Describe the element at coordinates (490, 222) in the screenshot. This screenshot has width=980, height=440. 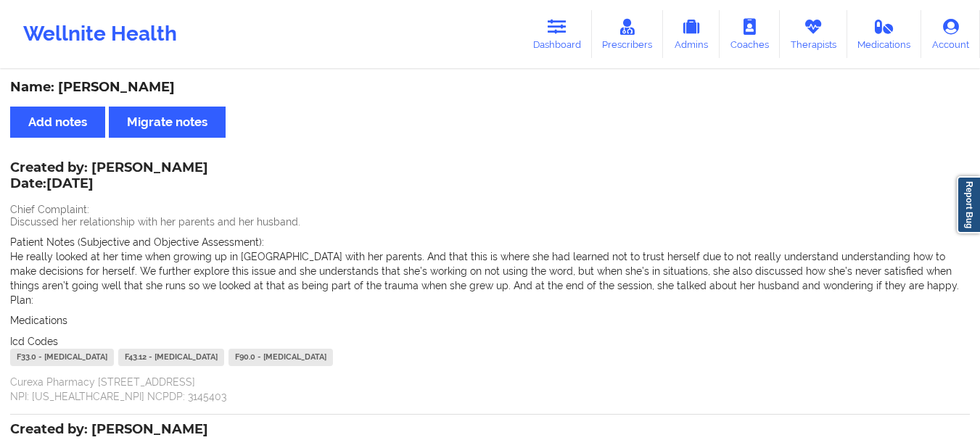
I see `p: Discussed her relationship with her parents and her husband.` at that location.